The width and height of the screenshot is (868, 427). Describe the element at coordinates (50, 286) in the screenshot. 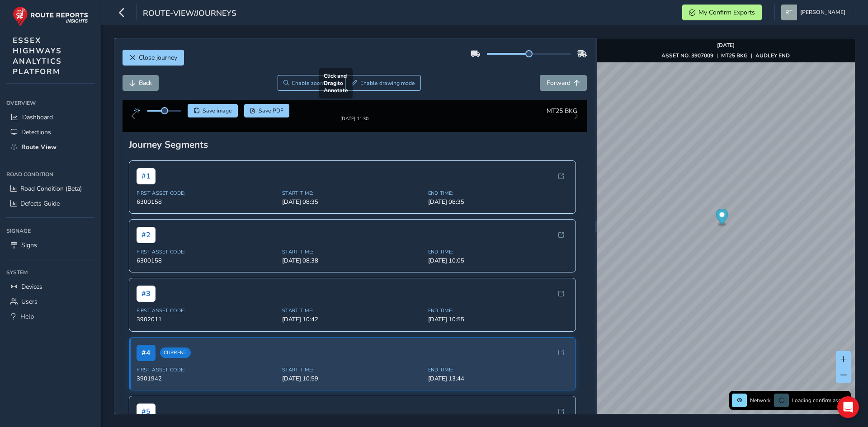

I see `a: Devices` at that location.